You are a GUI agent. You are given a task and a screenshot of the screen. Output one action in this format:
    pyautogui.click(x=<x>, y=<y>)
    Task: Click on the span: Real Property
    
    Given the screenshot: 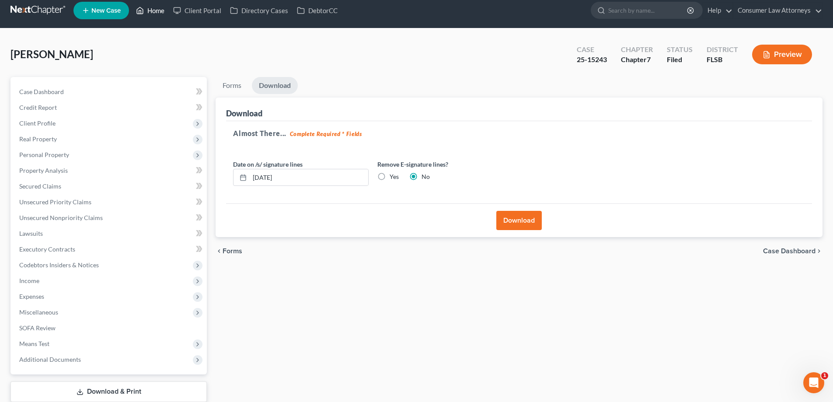 What is the action you would take?
    pyautogui.click(x=38, y=139)
    